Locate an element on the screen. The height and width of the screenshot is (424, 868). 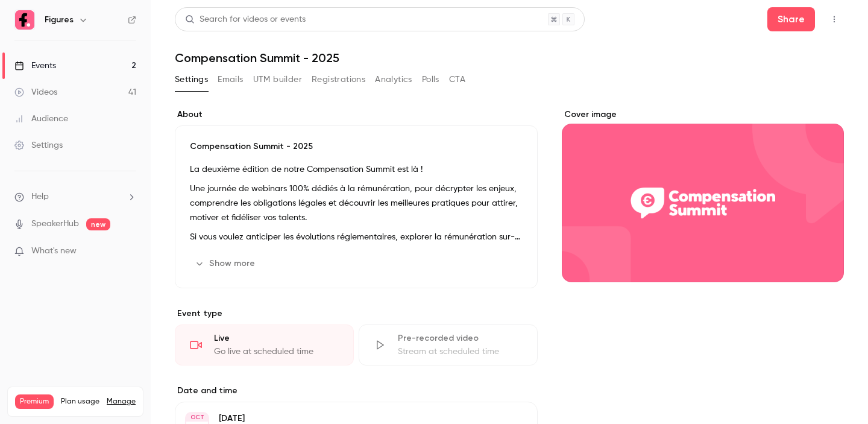
div: LiveGo live at scheduled time is located at coordinates (264, 345).